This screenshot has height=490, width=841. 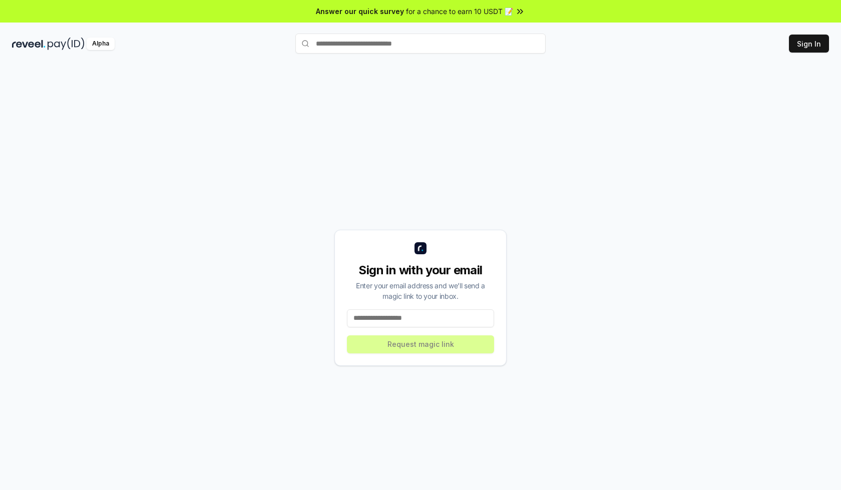 What do you see at coordinates (360, 11) in the screenshot?
I see `span: Answer our quick survey` at bounding box center [360, 11].